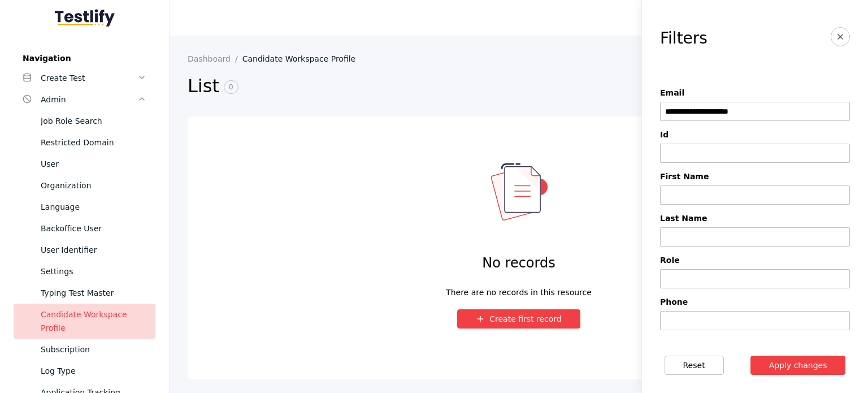 Image resolution: width=868 pixels, height=393 pixels. Describe the element at coordinates (93, 207) in the screenshot. I see `div: Language` at that location.